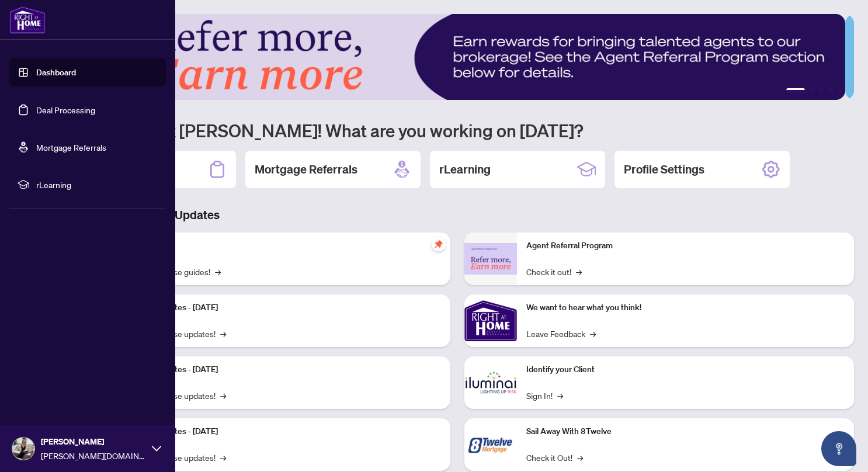 This screenshot has width=868, height=472. What do you see at coordinates (554, 457) in the screenshot?
I see `a: Check it Out!→` at bounding box center [554, 457].